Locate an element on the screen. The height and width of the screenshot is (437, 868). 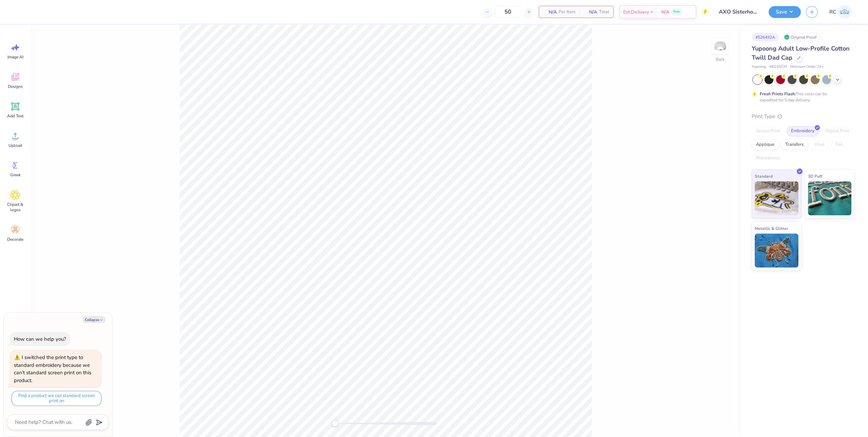
div: Print Type is located at coordinates (803, 116).